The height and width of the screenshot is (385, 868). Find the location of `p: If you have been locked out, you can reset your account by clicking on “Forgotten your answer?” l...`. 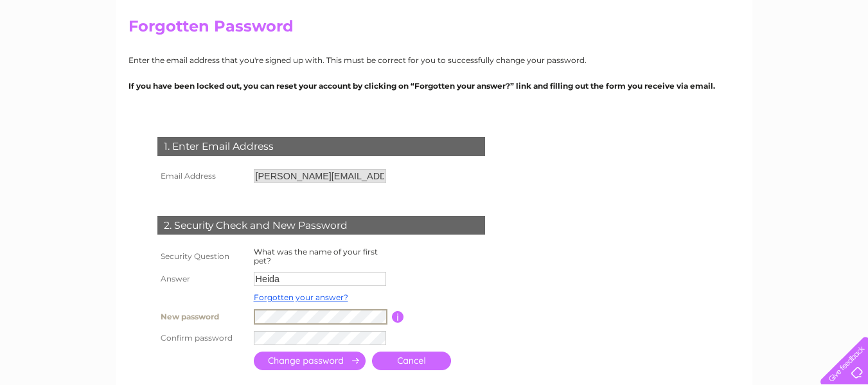

p: If you have been locked out, you can reset your account by clicking on “Forgotten your answer?” l... is located at coordinates (434, 86).